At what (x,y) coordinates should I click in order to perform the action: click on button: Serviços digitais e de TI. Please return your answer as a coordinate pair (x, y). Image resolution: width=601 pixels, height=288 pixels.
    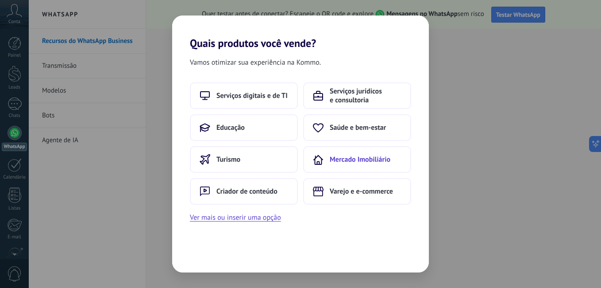
    Looking at the image, I should click on (244, 96).